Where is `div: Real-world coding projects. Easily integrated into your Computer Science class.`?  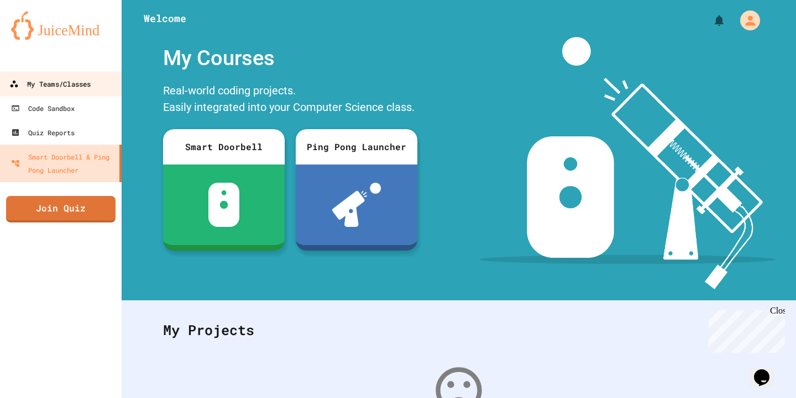 div: Real-world coding projects. Easily integrated into your Computer Science class. is located at coordinates (290, 100).